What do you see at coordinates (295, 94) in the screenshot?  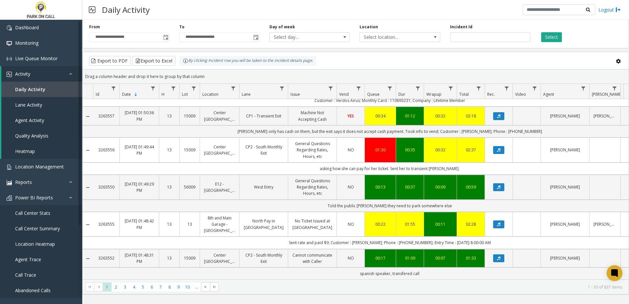 I see `span: Issue` at bounding box center [295, 94].